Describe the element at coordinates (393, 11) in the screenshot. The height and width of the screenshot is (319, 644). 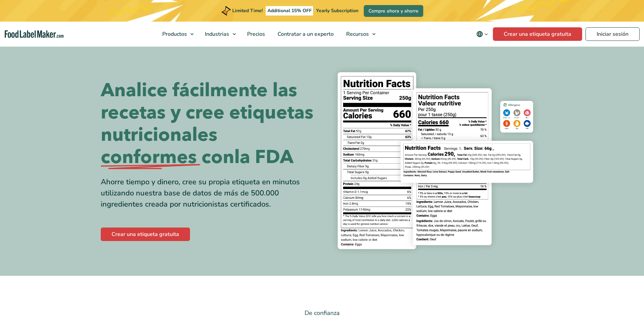
I see `a: Compre ahora y ahorre` at that location.